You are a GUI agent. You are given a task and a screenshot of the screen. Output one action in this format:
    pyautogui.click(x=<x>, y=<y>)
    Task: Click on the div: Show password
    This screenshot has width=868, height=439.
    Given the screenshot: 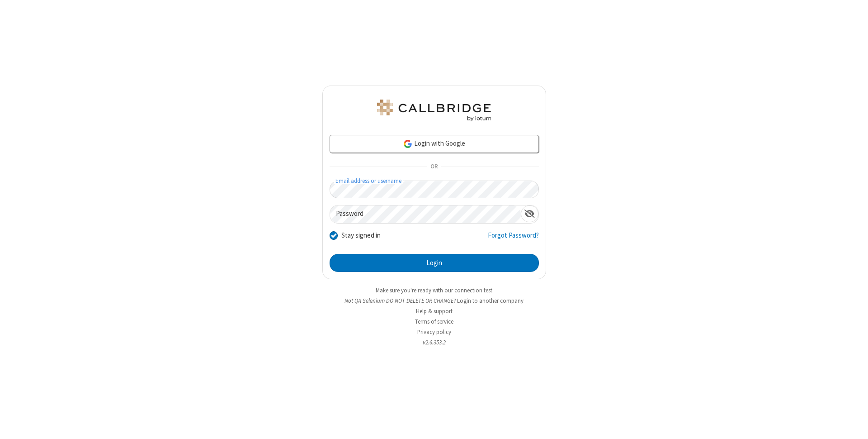 What is the action you would take?
    pyautogui.click(x=529, y=213)
    